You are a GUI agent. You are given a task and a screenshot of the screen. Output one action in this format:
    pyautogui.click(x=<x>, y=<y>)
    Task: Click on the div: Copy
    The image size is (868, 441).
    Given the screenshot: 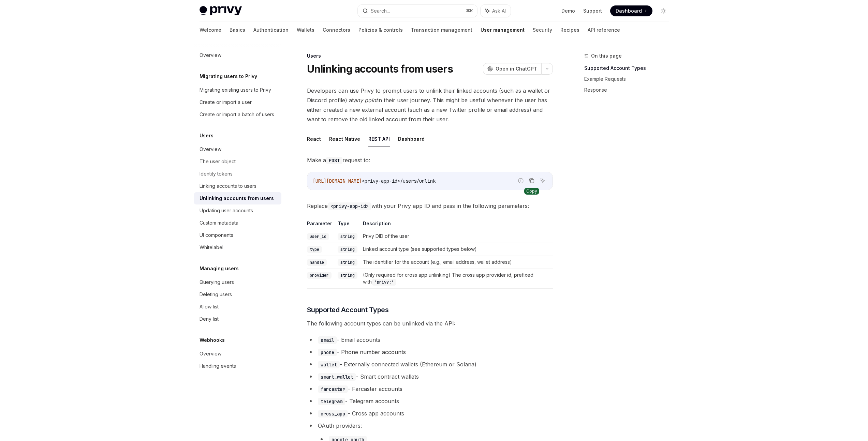 What is the action you would take?
    pyautogui.click(x=532, y=191)
    